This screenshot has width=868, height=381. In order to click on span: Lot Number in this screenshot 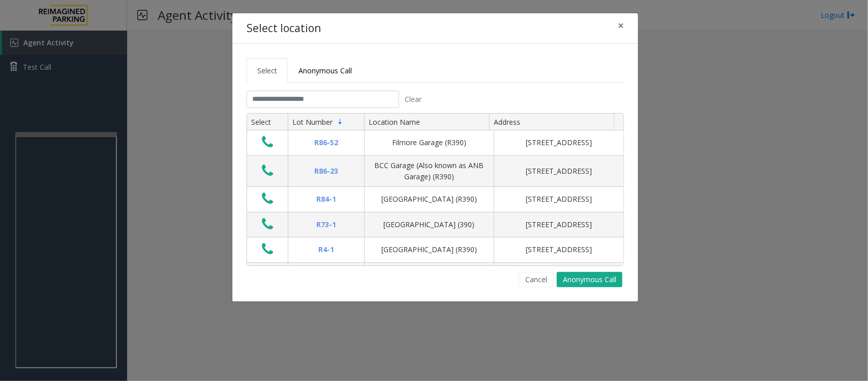, I will do `click(312, 122)`.